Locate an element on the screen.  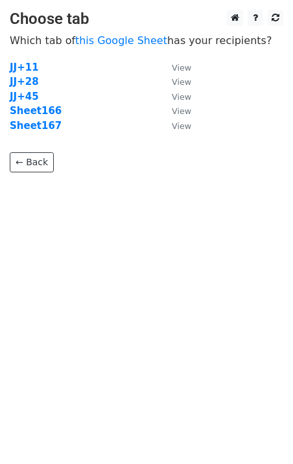
p: Which tab of has your recipients? is located at coordinates (146, 40).